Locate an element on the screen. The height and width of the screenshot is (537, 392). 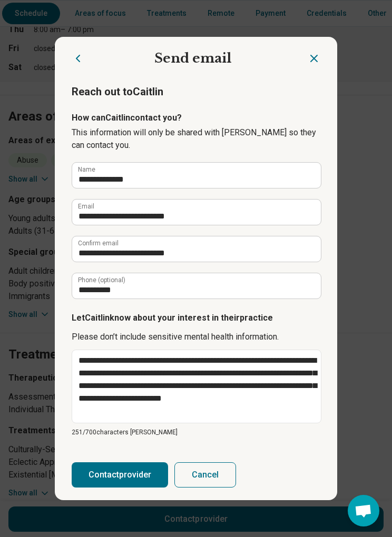
label: Email is located at coordinates (86, 206).